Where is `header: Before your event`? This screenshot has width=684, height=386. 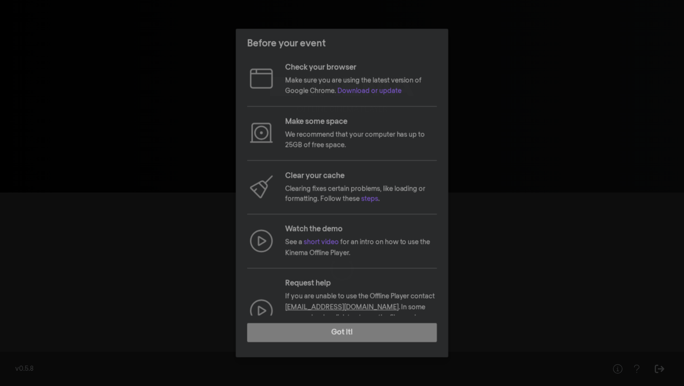
header: Before your event is located at coordinates (342, 43).